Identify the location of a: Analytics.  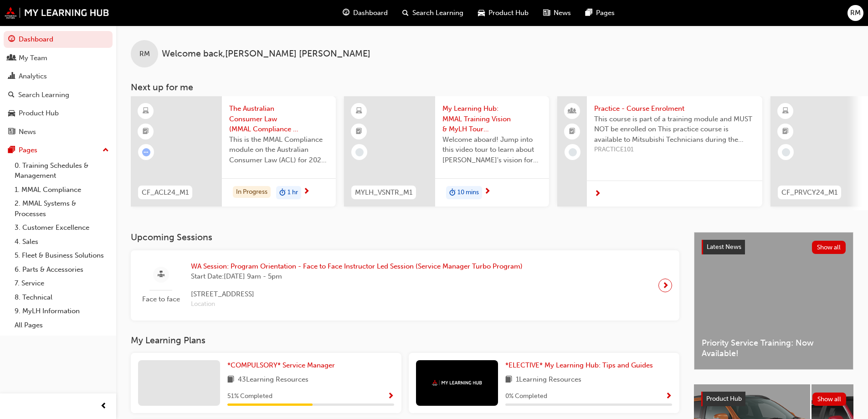
(58, 76).